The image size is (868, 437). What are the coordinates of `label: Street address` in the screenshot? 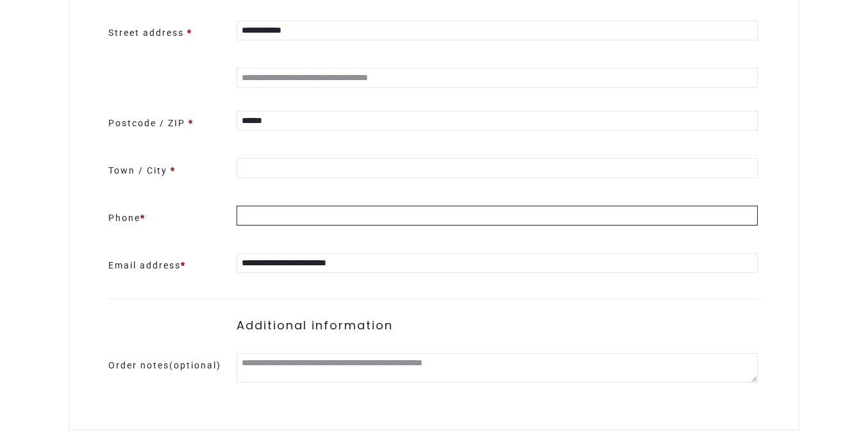 It's located at (150, 30).